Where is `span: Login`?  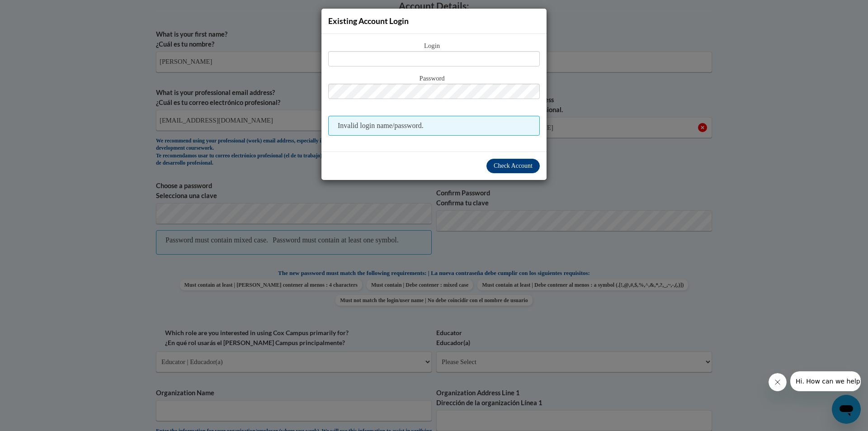 span: Login is located at coordinates (434, 46).